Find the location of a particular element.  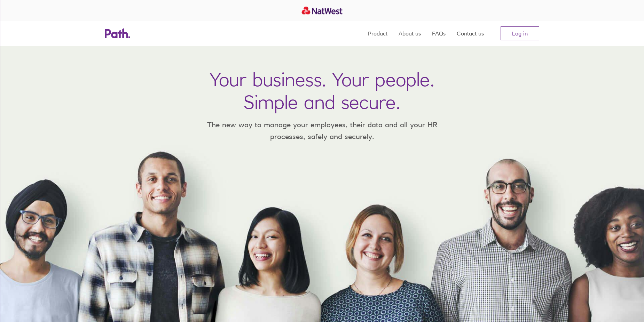

h1: Your business. Your people. Simple and secure. is located at coordinates (322, 91).